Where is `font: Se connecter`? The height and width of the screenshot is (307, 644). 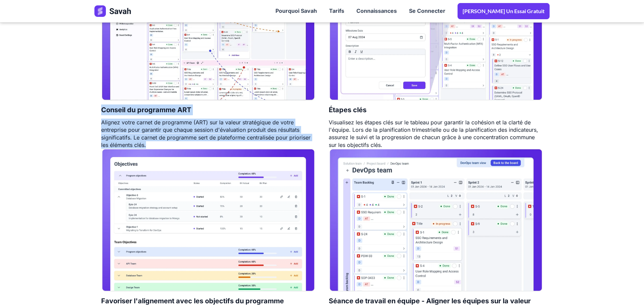
font: Se connecter is located at coordinates (427, 11).